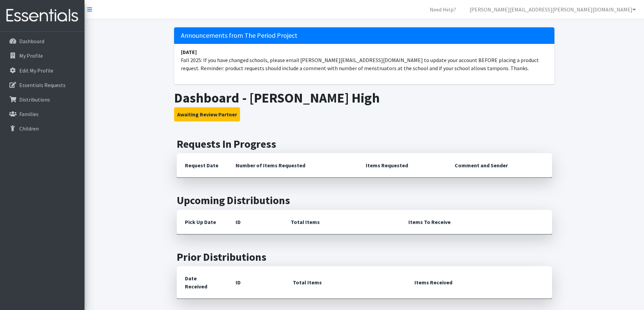 Image resolution: width=644 pixels, height=310 pixels. What do you see at coordinates (202, 283) in the screenshot?
I see `th: Date Received` at bounding box center [202, 283].